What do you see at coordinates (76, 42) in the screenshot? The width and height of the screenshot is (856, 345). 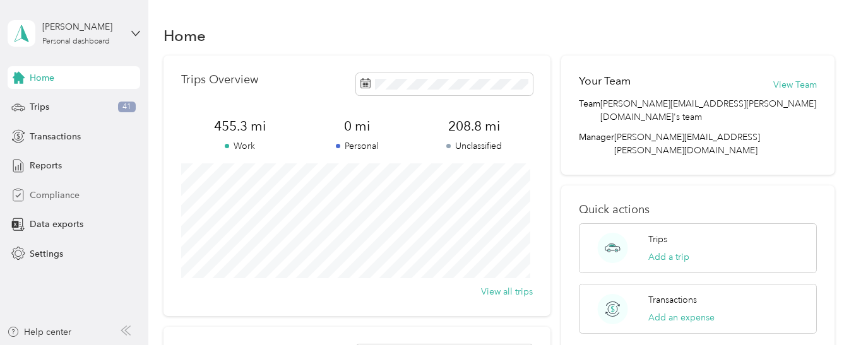 I see `div: Personal dashboard` at bounding box center [76, 42].